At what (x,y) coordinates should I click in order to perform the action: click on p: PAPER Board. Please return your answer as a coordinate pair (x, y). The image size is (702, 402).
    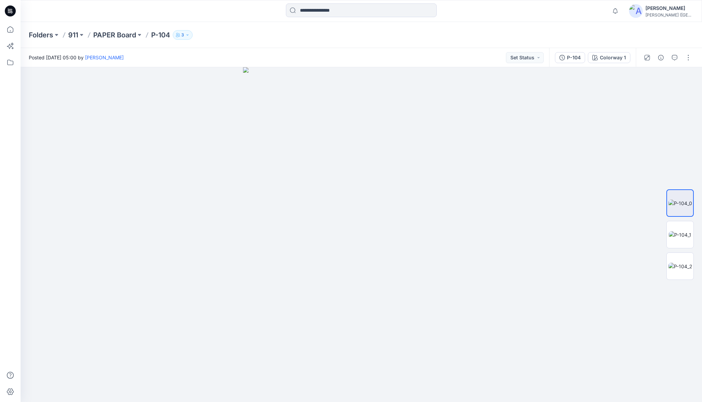
    Looking at the image, I should click on (114, 35).